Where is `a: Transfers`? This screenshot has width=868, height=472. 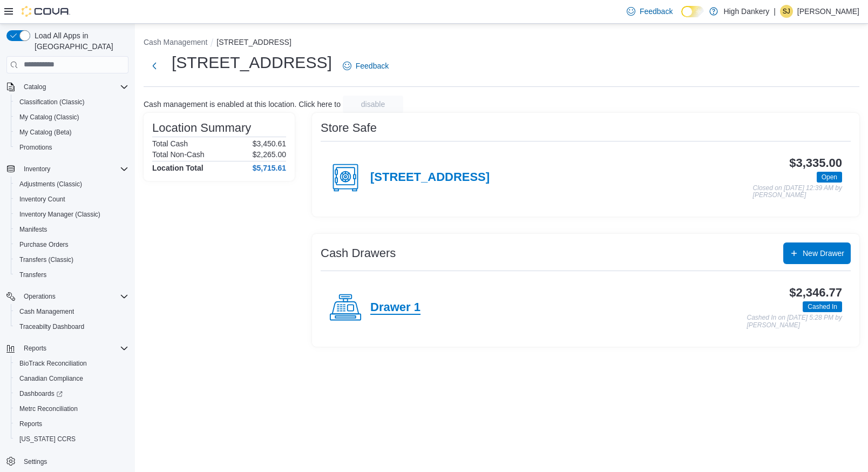 a: Transfers is located at coordinates (33, 275).